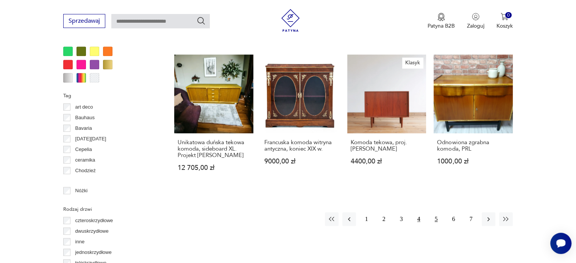 This screenshot has height=263, width=576. What do you see at coordinates (441, 21) in the screenshot?
I see `button: Patyna B2B` at bounding box center [441, 21].